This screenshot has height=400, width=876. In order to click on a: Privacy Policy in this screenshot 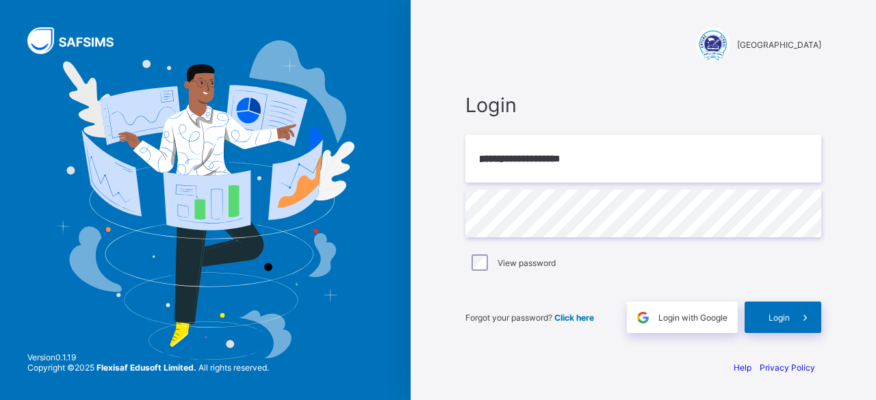, I will do `click(787, 368)`.